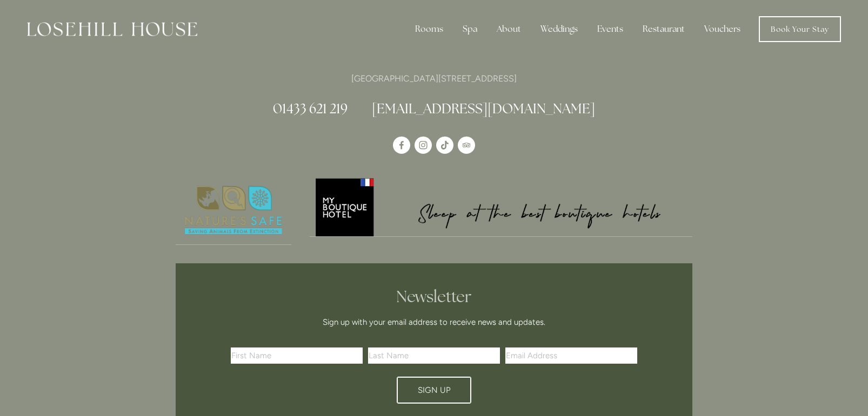  Describe the element at coordinates (509, 29) in the screenshot. I see `div: About` at that location.